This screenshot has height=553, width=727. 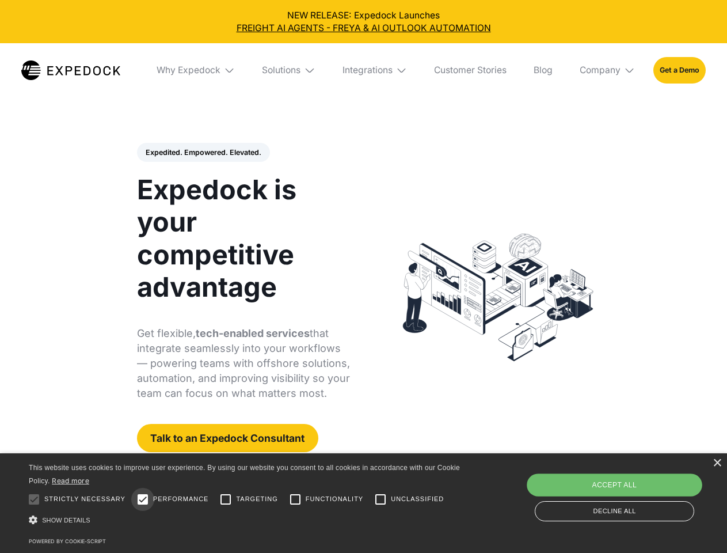 What do you see at coordinates (364, 28) in the screenshot?
I see `a: FREIGHT AI AGENTS - FREYA & AI OUTLOOK AUTOMATION` at bounding box center [364, 28].